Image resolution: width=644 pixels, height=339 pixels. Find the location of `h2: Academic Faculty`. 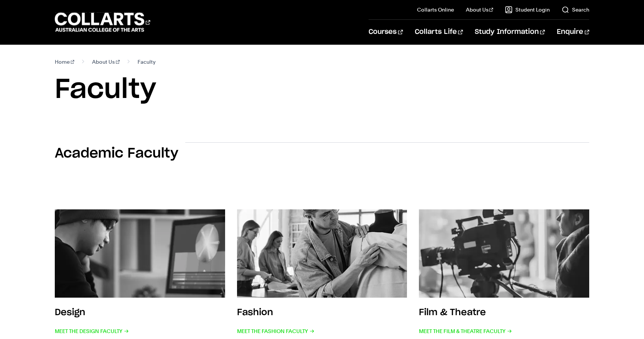

h2: Academic Faculty is located at coordinates (116, 153).